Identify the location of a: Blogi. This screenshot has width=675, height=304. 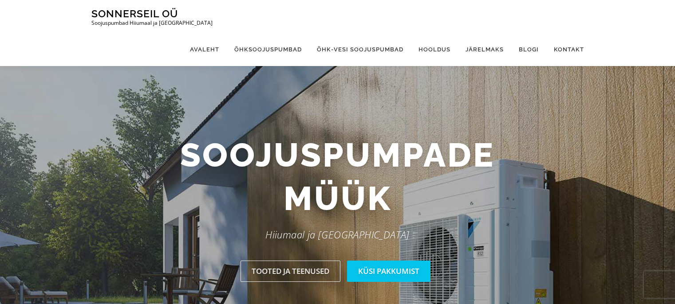
(529, 49).